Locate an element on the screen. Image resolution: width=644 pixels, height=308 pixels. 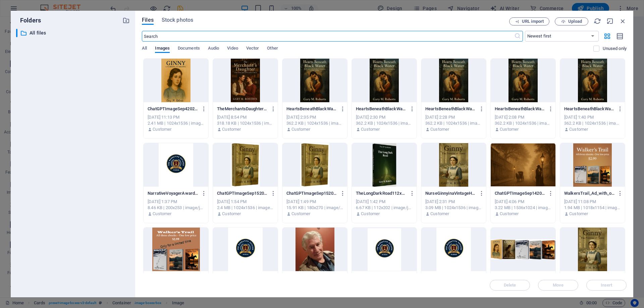
div: 8.46 KB | 200x253 | image/jpeg is located at coordinates (176, 208).